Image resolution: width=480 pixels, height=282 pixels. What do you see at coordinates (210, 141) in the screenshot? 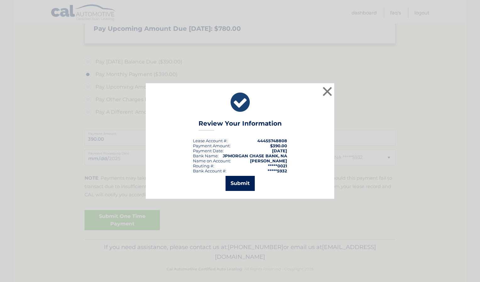
I see `div: Lease Account #:` at bounding box center [210, 141].